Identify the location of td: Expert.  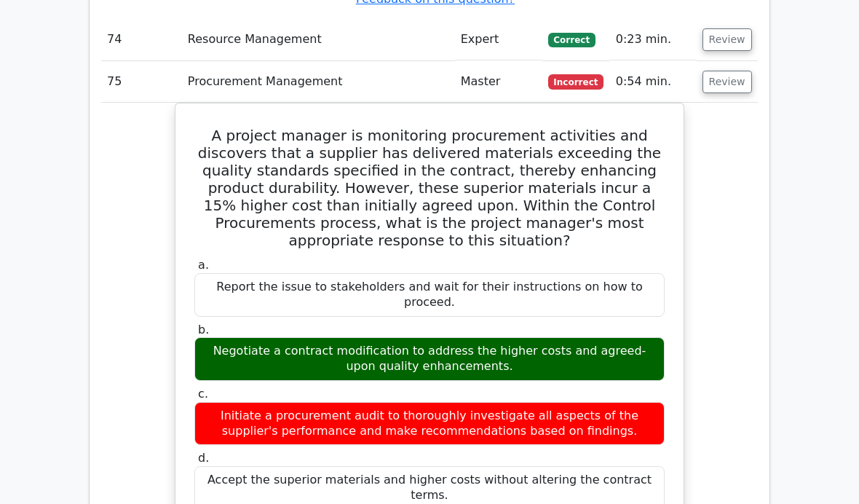
(498, 39).